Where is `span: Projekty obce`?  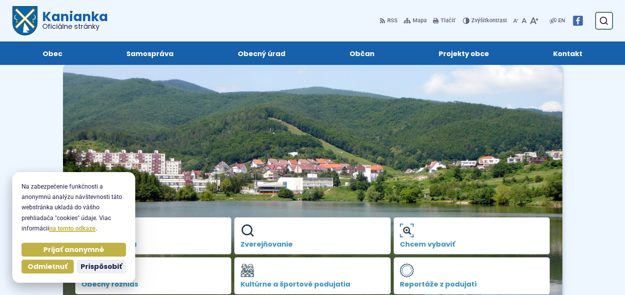
span: Projekty obce is located at coordinates (464, 53).